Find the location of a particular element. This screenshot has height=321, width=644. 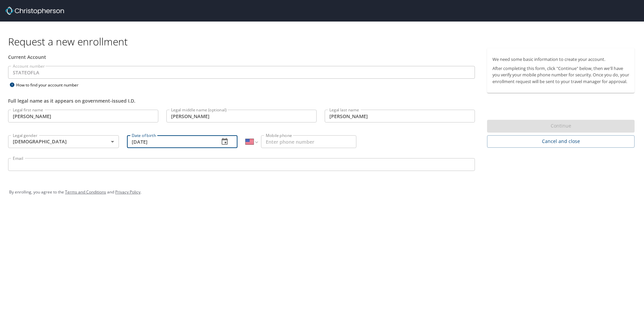

input: Enter phone number is located at coordinates (309, 142).